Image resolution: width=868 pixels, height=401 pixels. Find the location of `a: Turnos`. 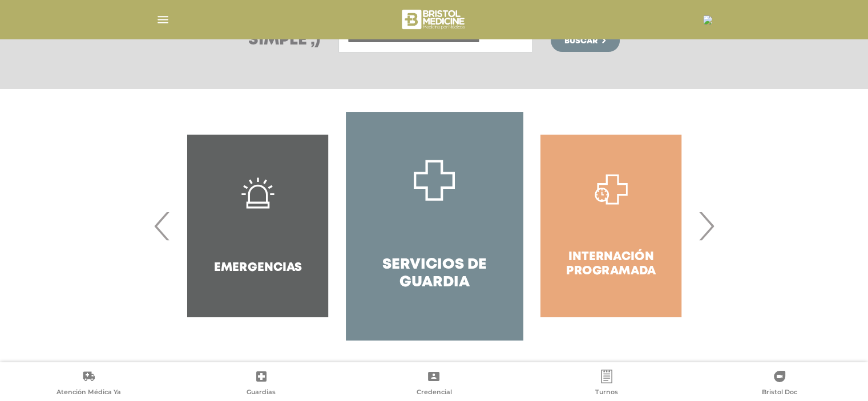

a: Turnos is located at coordinates (607, 384).